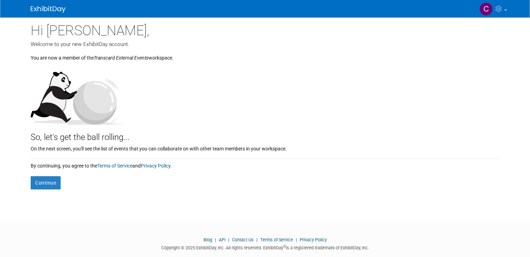 The image size is (530, 257). I want to click on a: API, so click(222, 240).